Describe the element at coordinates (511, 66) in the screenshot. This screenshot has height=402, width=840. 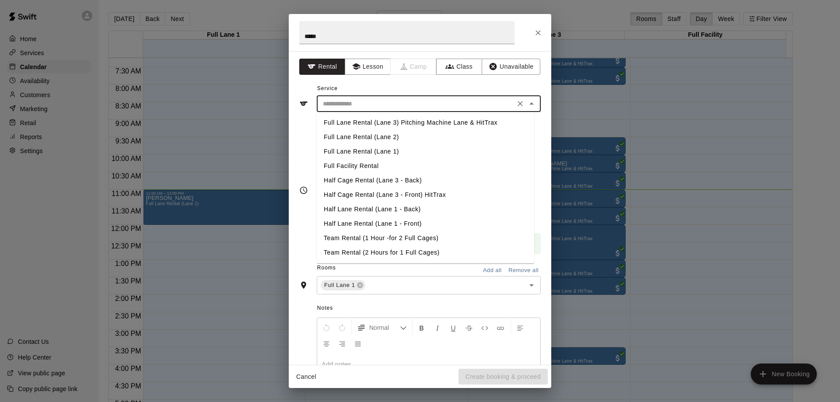
I see `button: Unavailable` at that location.